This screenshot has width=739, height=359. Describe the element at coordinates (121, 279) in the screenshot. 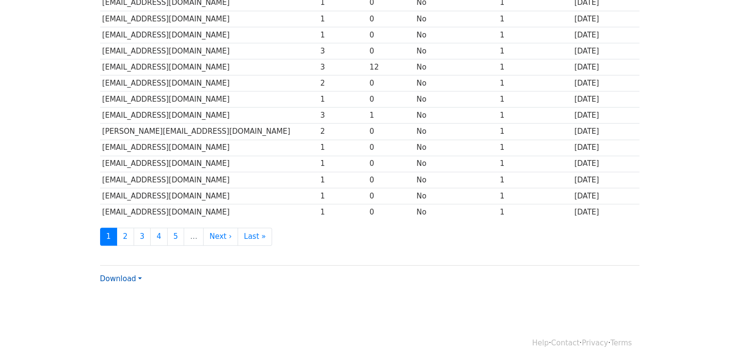

I see `a: Download` at that location.